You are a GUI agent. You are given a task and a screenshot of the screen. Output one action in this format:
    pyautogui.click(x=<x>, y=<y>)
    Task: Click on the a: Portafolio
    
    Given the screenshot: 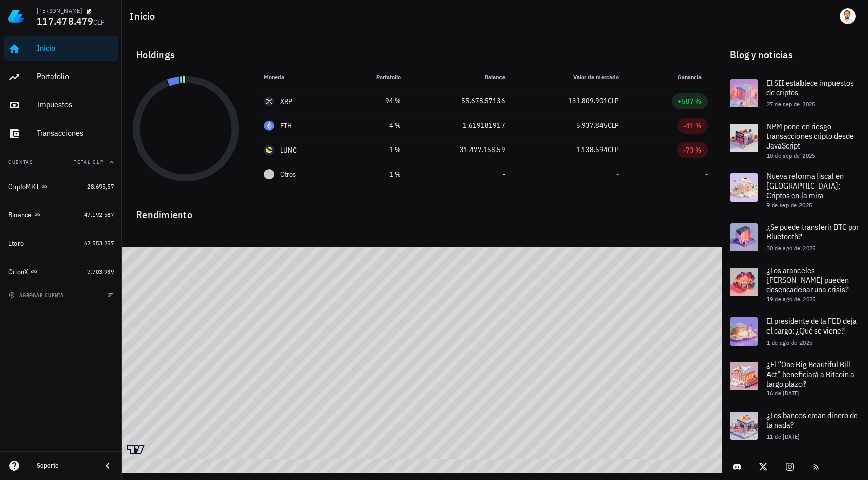 What is the action you would take?
    pyautogui.click(x=61, y=77)
    